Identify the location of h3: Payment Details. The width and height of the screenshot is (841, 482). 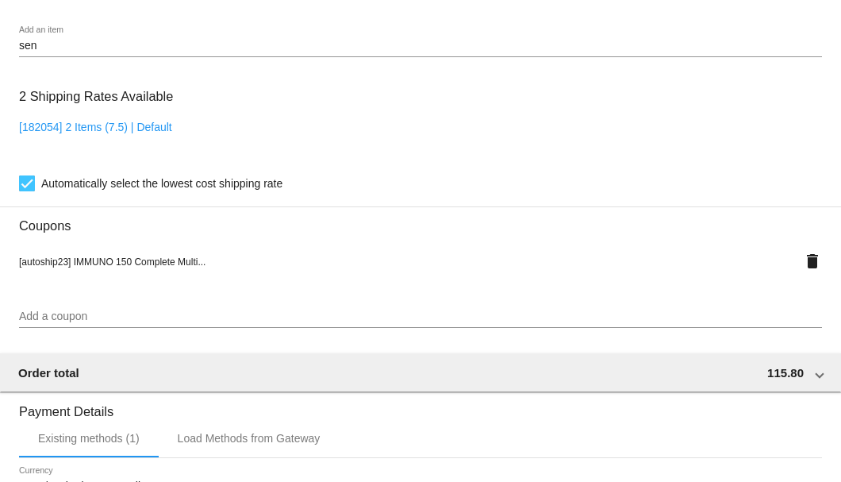
(421, 406).